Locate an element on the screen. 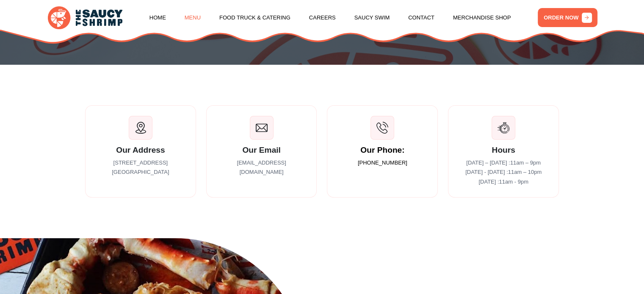 The height and width of the screenshot is (294, 644). a: Food Truck & Catering is located at coordinates (255, 18).